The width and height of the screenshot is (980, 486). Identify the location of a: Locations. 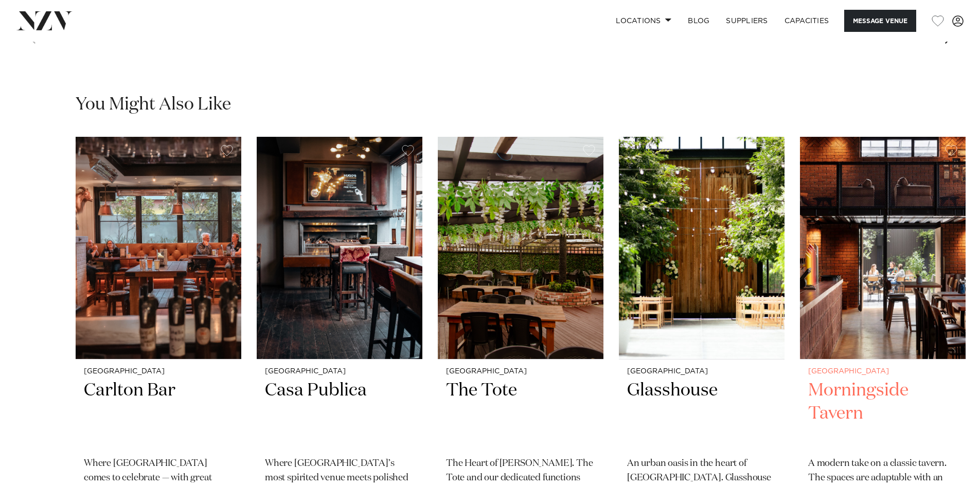
(643, 20).